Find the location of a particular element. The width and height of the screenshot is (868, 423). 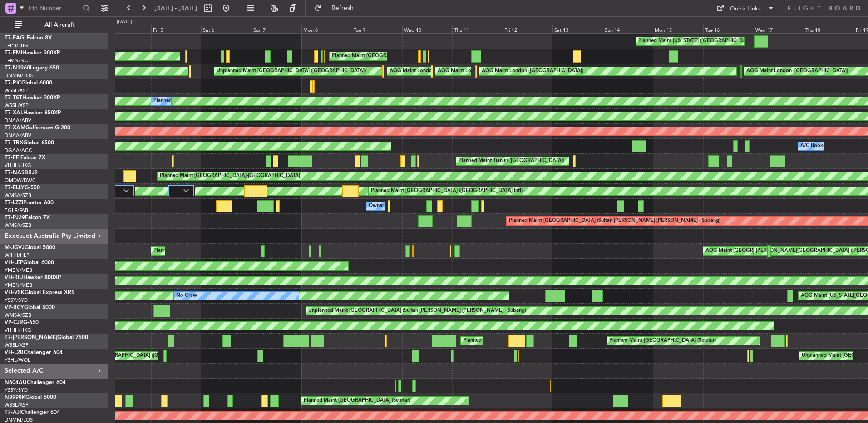

a: EGLF/FAB is located at coordinates (16, 210).